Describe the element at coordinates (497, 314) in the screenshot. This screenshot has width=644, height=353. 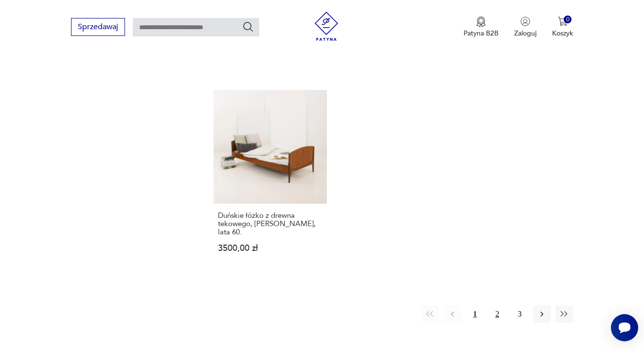
I see `button: 2` at that location.